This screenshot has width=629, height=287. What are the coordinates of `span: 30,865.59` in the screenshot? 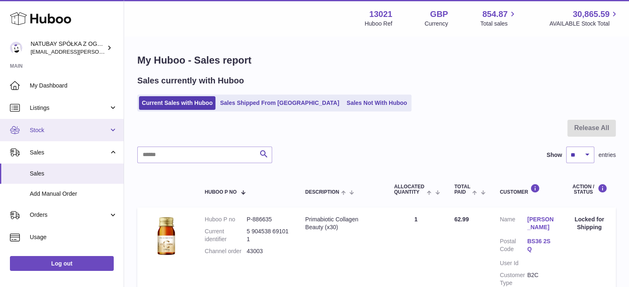 It's located at (591, 14).